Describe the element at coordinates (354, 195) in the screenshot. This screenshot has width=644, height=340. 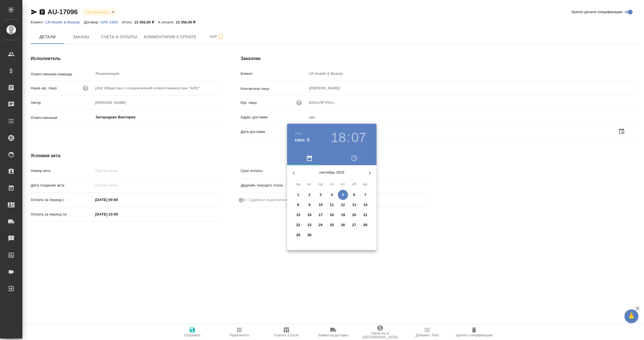
I see `button: 6` at that location.